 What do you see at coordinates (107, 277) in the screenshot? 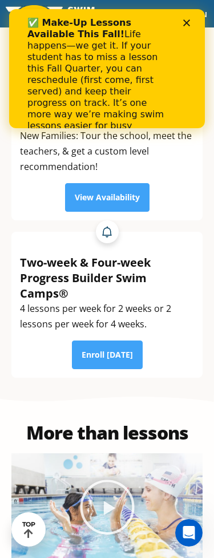
I see `div: Two-week & Four-week Progress Builder Swim Camps®` at bounding box center [107, 277].